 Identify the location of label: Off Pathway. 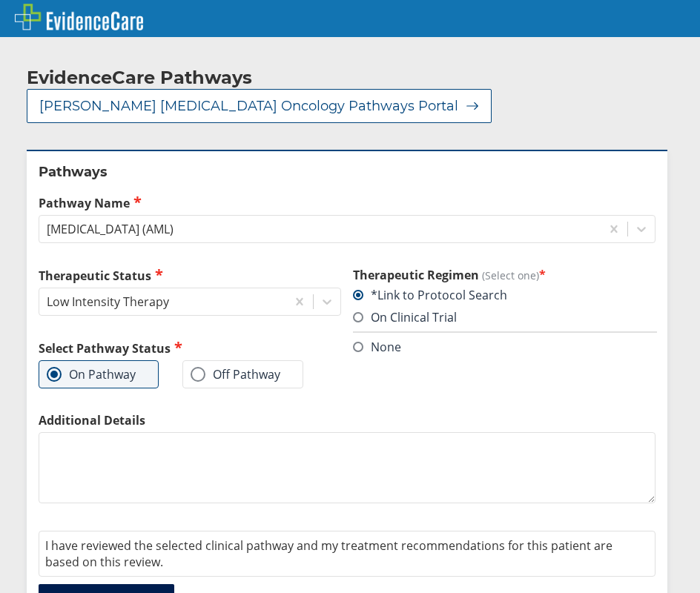
(235, 375).